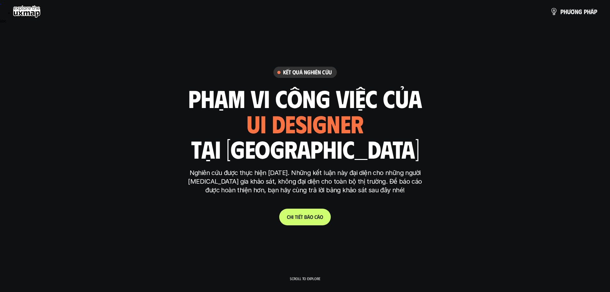 This screenshot has height=292, width=610. I want to click on a: phươngpháp, so click(574, 12).